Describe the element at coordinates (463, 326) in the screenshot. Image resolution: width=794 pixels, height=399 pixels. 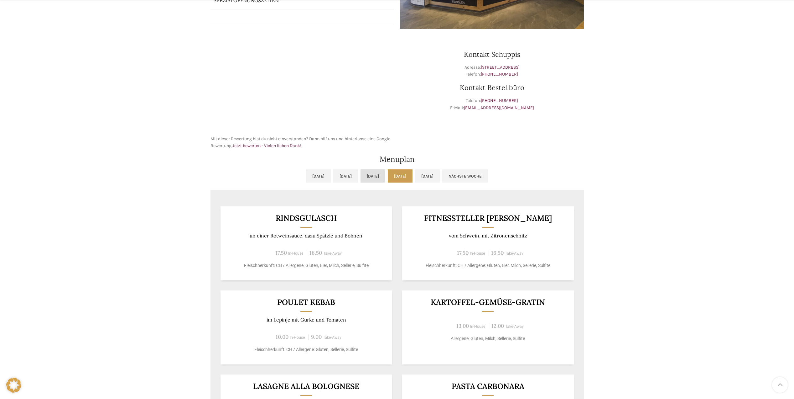
I see `span: 13.00` at that location.